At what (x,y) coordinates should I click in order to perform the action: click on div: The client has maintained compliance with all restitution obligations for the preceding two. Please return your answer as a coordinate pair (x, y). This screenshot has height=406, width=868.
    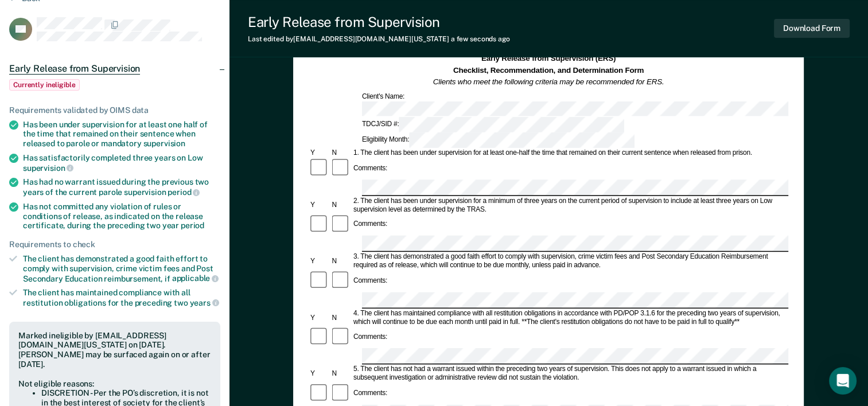
    Looking at the image, I should click on (122, 298).